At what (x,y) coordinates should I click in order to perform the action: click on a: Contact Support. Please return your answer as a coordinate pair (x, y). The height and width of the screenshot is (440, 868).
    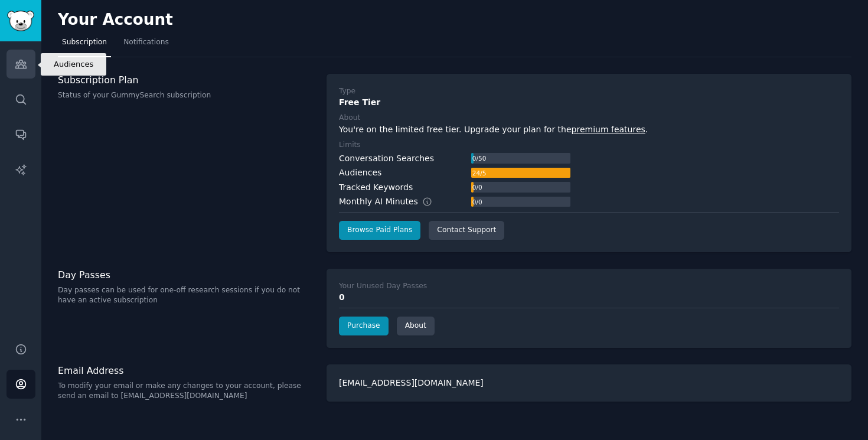
    Looking at the image, I should click on (466, 230).